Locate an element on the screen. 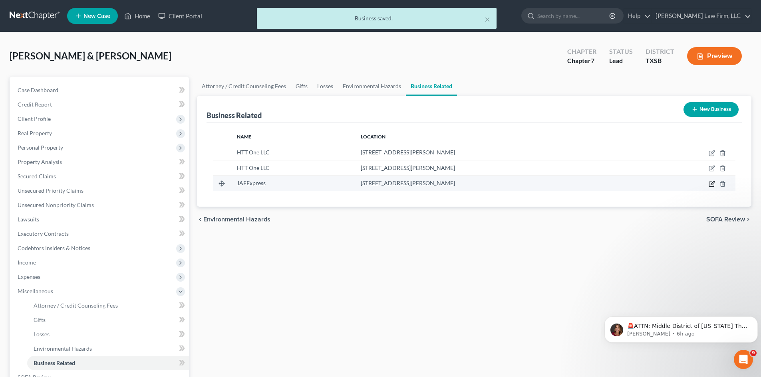 Image resolution: width=761 pixels, height=377 pixels. span: Codebtors Insiders & Notices is located at coordinates (54, 248).